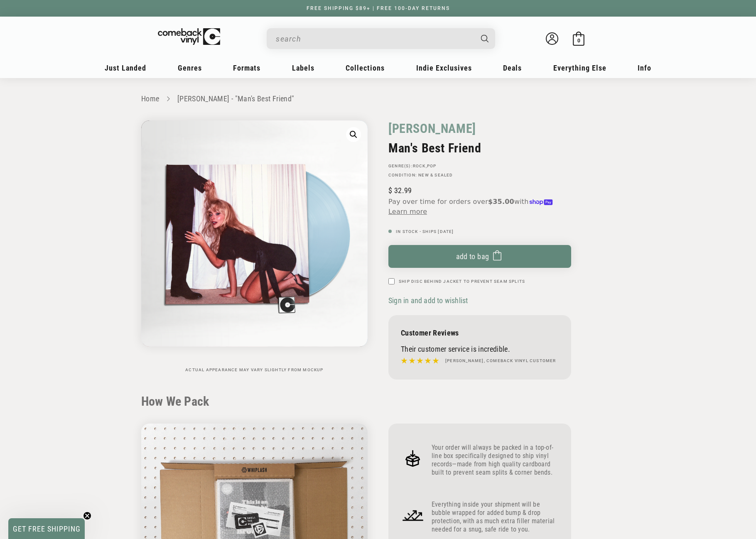 This screenshot has width=756, height=539. Describe the element at coordinates (303, 68) in the screenshot. I see `span: Labels` at that location.